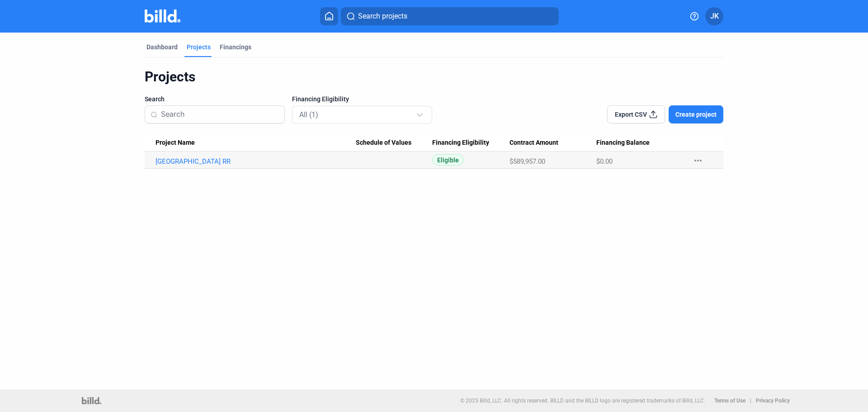  I want to click on span: Export CSV, so click(631, 114).